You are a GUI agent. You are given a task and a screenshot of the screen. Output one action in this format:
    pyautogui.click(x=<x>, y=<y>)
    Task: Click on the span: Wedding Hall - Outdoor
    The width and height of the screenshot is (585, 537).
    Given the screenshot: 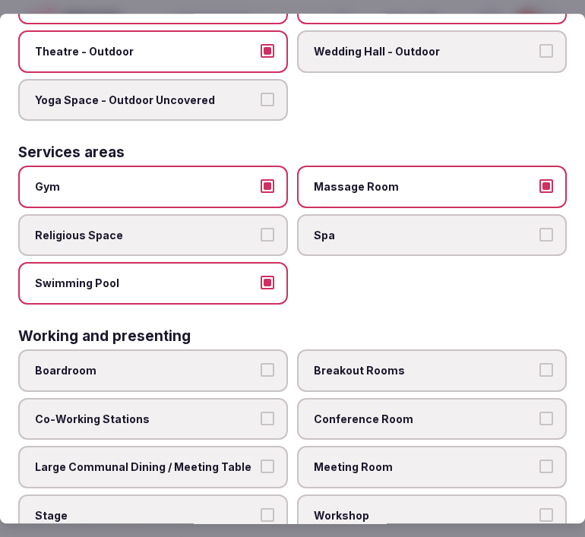 What is the action you would take?
    pyautogui.click(x=424, y=52)
    